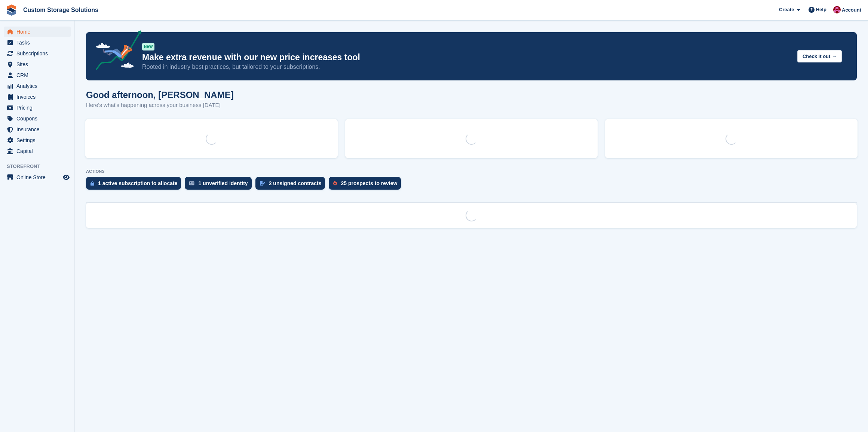 The image size is (868, 432). What do you see at coordinates (220, 185) in the screenshot?
I see `a: 1 unverified identity` at bounding box center [220, 185].